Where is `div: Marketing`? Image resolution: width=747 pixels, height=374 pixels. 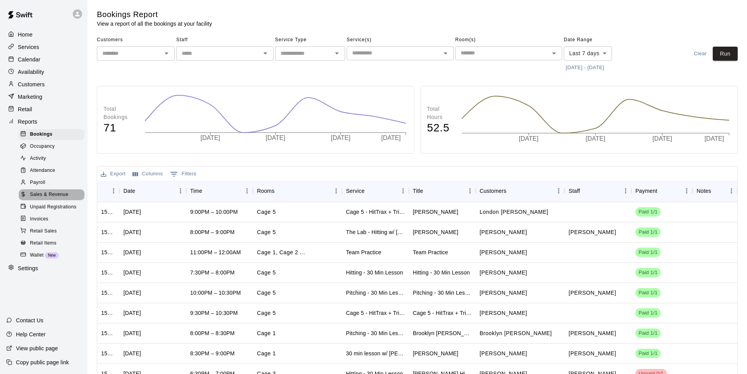
div: Marketing is located at coordinates (44, 97).